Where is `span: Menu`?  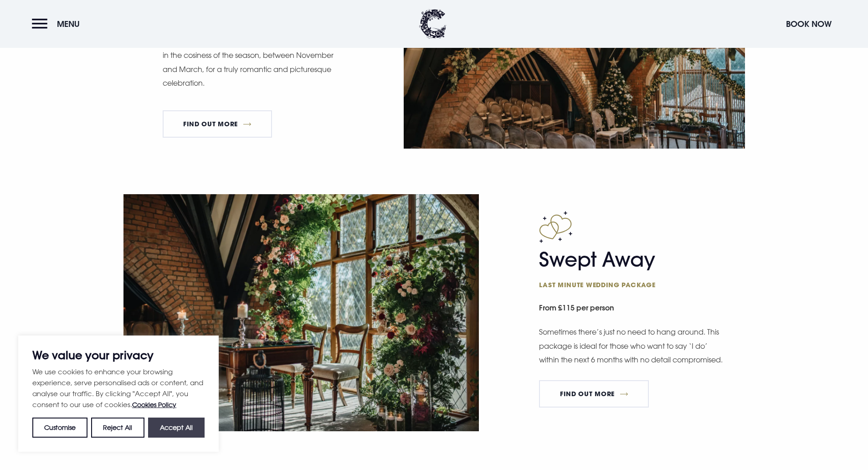 span: Menu is located at coordinates (68, 23).